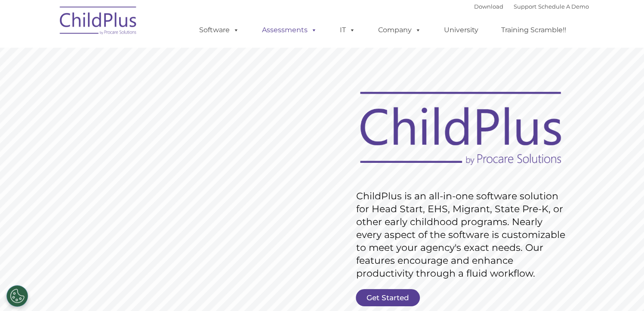 Image resolution: width=644 pixels, height=311 pixels. Describe the element at coordinates (489, 6) in the screenshot. I see `a: Download` at that location.